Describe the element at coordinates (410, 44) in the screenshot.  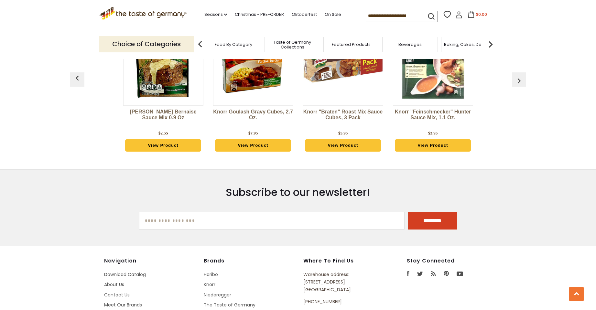
I see `span: Beverages` at that location.